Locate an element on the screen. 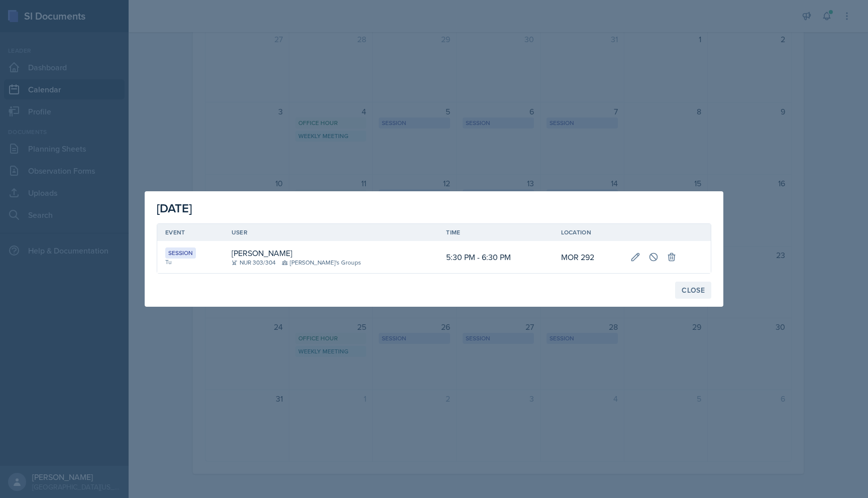 This screenshot has height=498, width=868. div: Session is located at coordinates (180, 253).